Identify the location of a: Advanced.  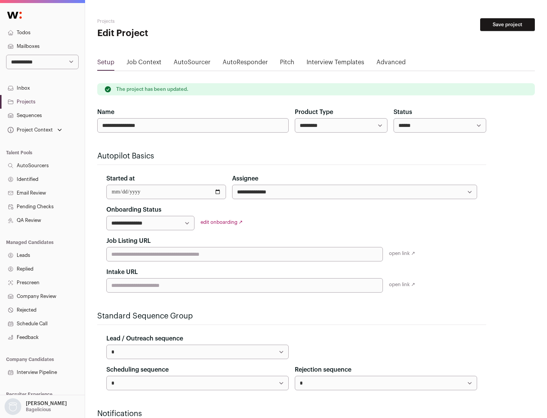
(391, 64).